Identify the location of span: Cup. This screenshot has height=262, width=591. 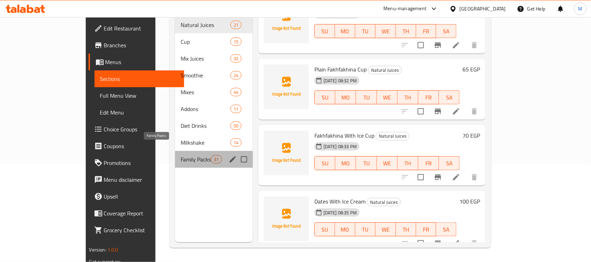
(205, 42).